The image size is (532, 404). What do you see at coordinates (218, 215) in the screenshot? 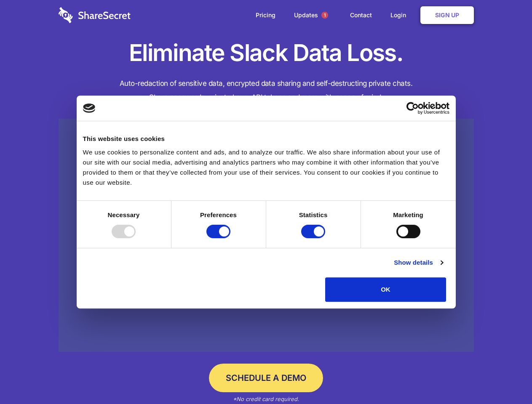
I see `strong: Preferences` at bounding box center [218, 215].